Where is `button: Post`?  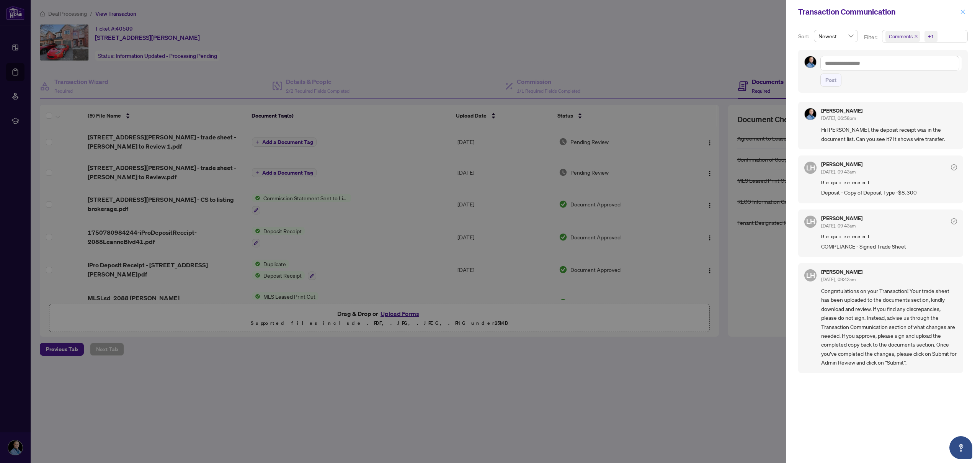
button: Post is located at coordinates (831, 80).